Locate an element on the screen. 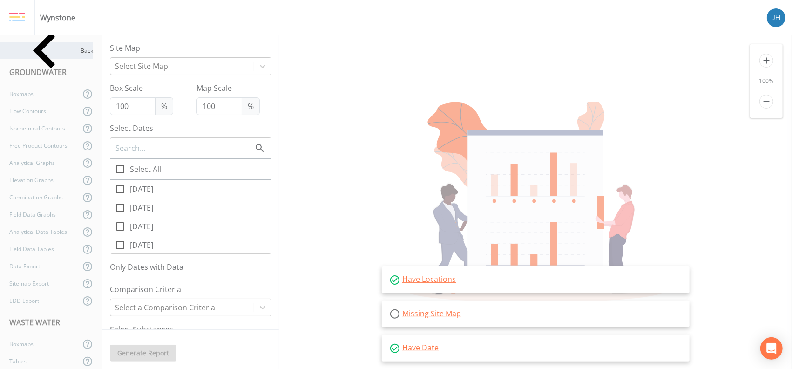 The image size is (792, 369). img: 84dca5caa6e2e8dac459fb12ff18e533 is located at coordinates (776, 18).